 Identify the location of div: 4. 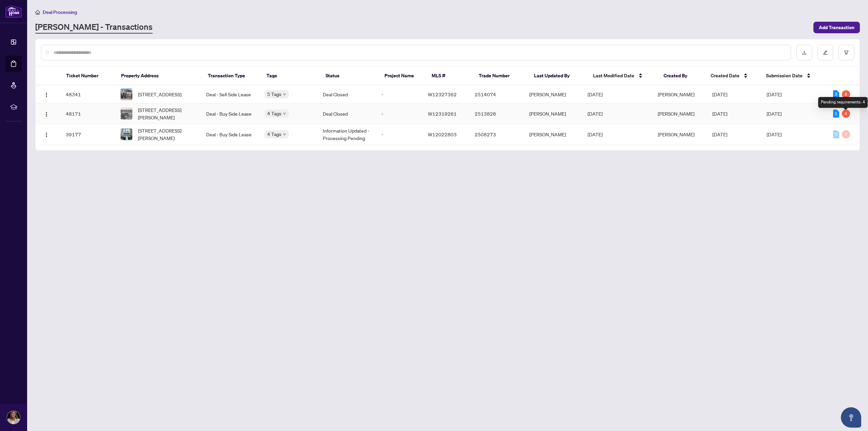
(846, 113).